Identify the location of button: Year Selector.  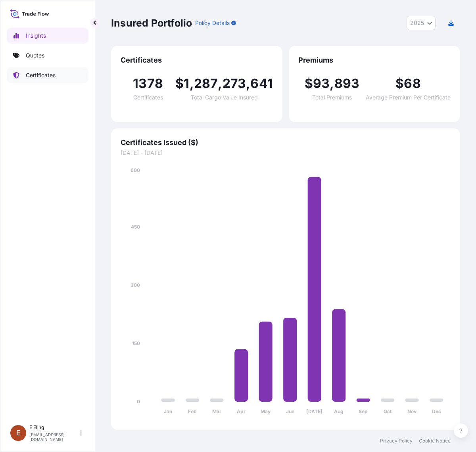
(420, 23).